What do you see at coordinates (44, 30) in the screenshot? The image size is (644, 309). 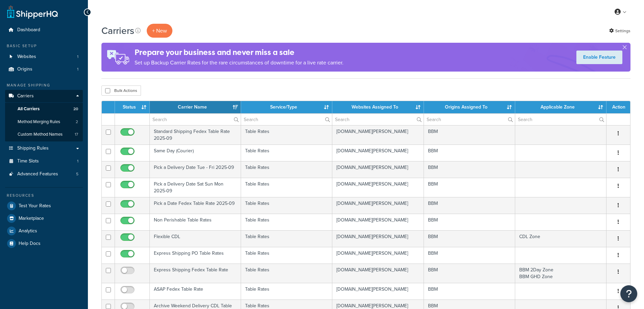 I see `li: Dashboard` at bounding box center [44, 30].